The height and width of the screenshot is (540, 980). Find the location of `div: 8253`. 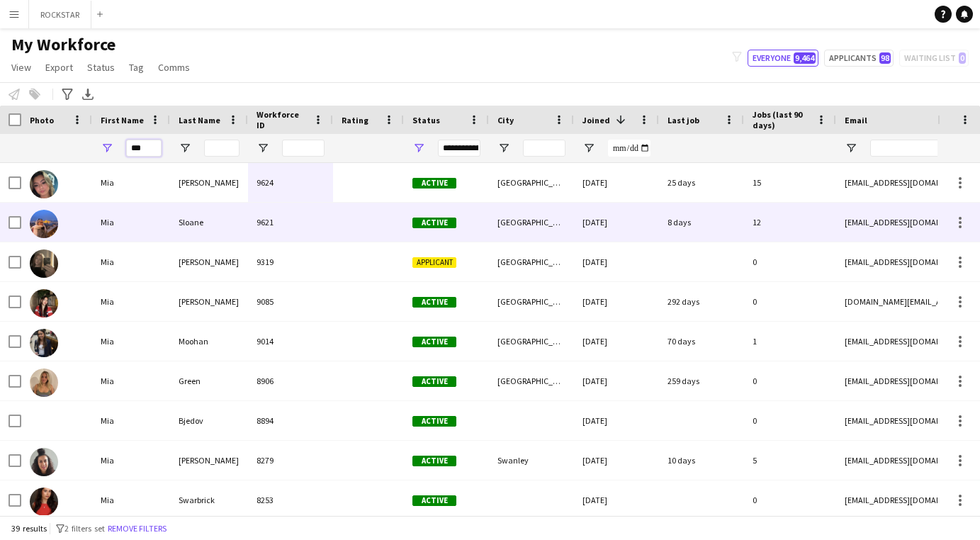

div: 8253 is located at coordinates (291, 499).